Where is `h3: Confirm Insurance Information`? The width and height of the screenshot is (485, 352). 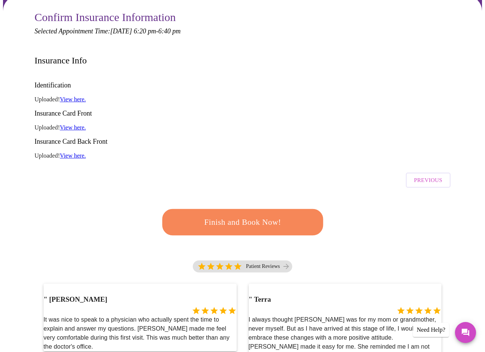 h3: Confirm Insurance Information is located at coordinates (242, 17).